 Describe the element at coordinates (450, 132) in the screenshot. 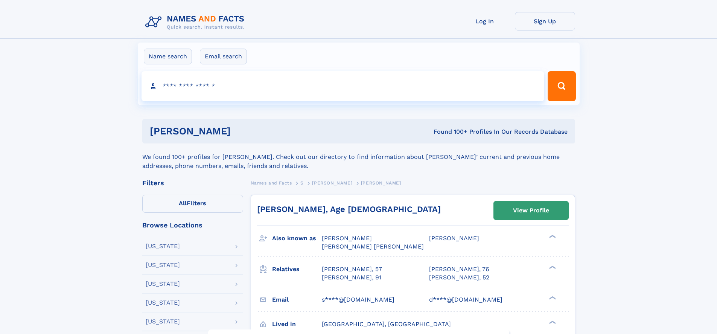

I see `div: Found 100+ Profiles In Our Records Database` at that location.